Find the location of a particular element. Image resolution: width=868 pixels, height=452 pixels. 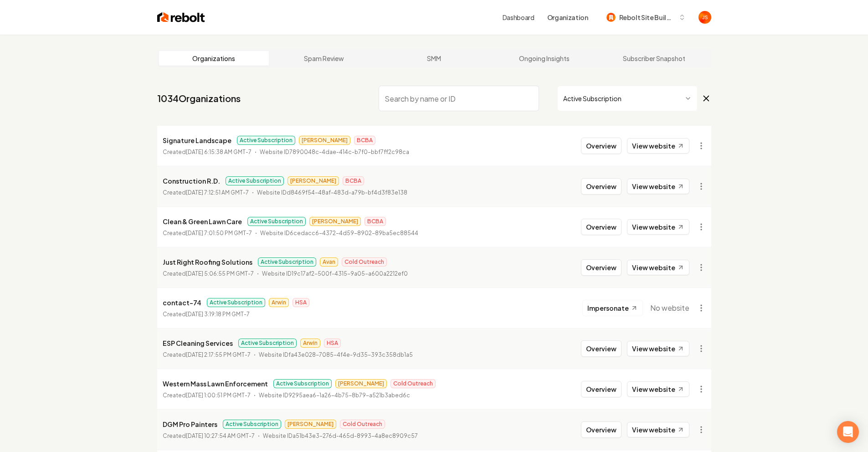

a: Dashboard is located at coordinates (518, 17).